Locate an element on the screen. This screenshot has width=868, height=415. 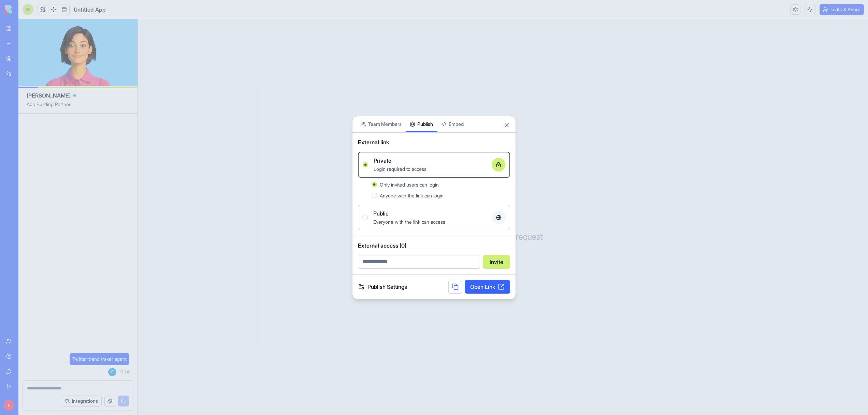
span: Everyone with the link can access is located at coordinates (409, 222).